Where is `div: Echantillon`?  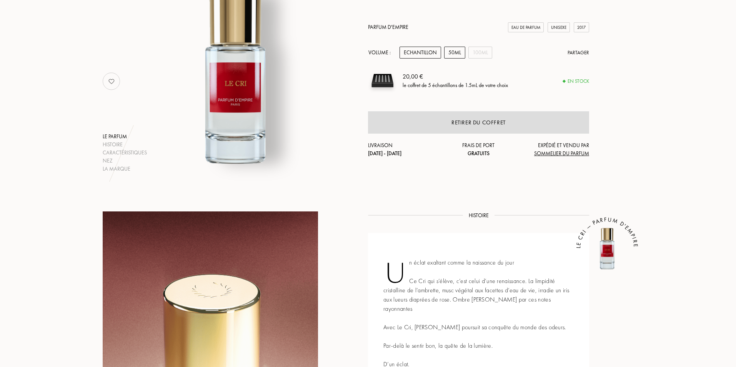 div: Echantillon is located at coordinates (421, 52).